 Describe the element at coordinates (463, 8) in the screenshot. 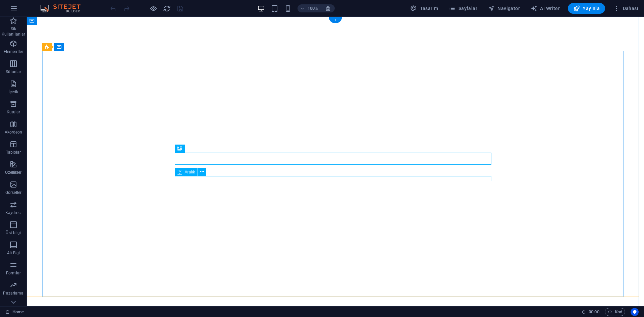

I see `span: Sayfalar` at that location.